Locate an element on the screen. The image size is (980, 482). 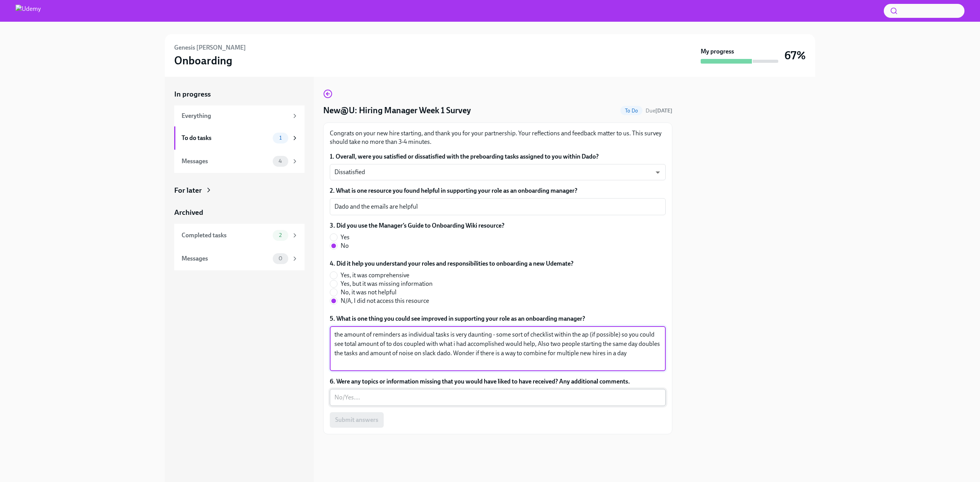
div: In progress is located at coordinates (239, 94).